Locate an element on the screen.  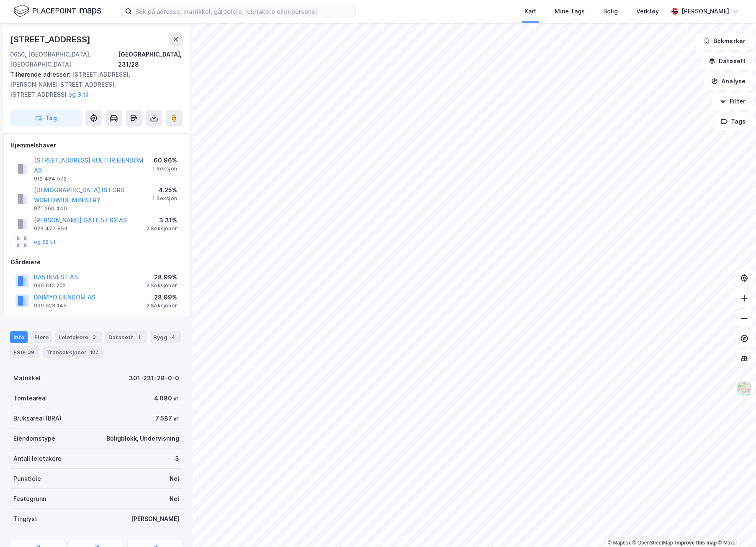
img: Z is located at coordinates (744, 389).